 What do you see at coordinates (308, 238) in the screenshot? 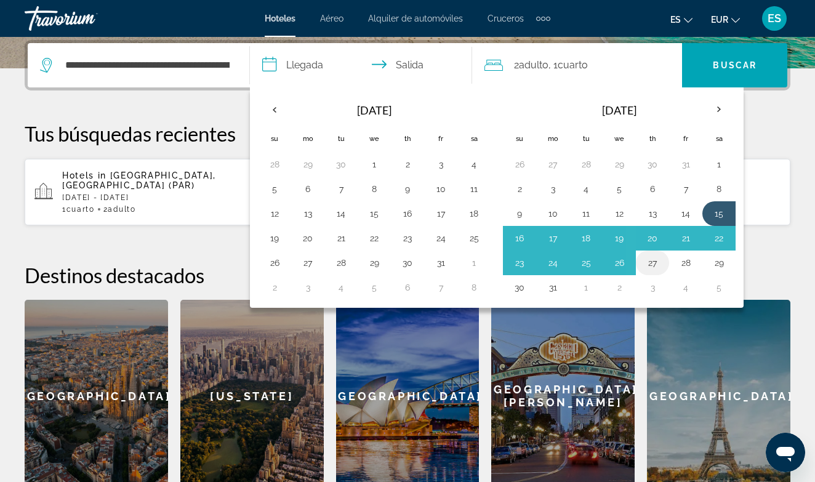
I see `button: Day 20` at bounding box center [308, 238].